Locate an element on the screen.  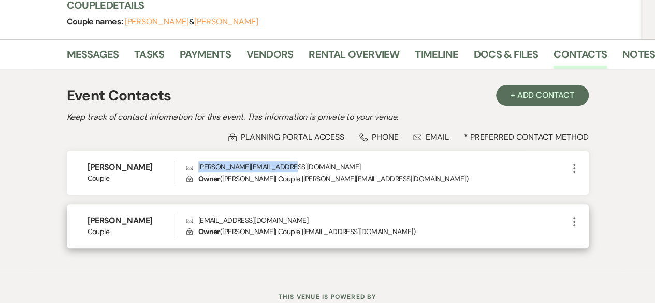
button: + Add Contact is located at coordinates (542, 95).